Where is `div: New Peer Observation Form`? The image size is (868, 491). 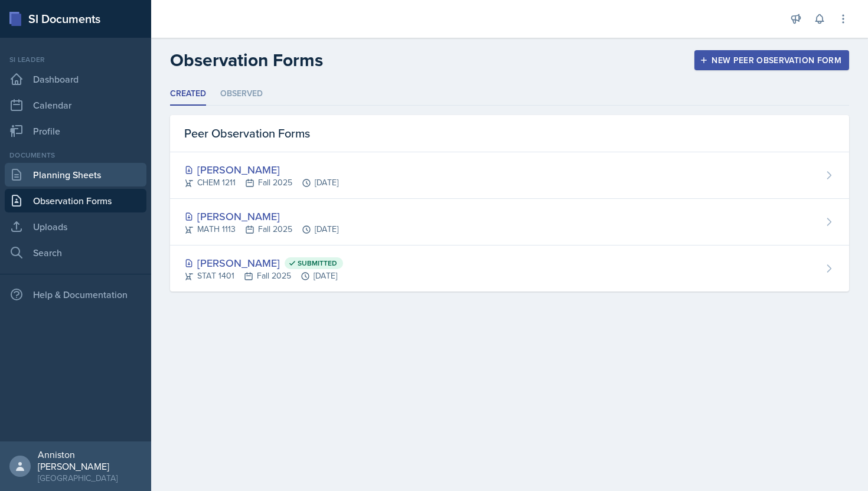
div: New Peer Observation Form is located at coordinates (771, 60).